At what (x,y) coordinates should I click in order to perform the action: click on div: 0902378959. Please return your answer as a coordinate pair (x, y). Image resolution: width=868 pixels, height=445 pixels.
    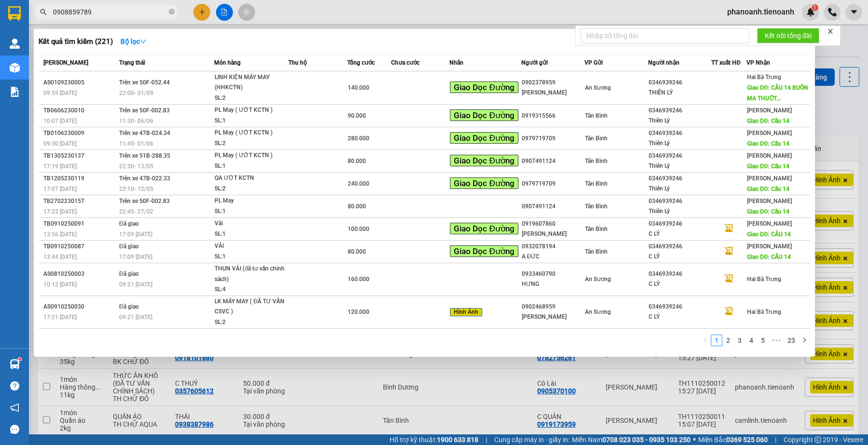
    Looking at the image, I should click on (553, 82).